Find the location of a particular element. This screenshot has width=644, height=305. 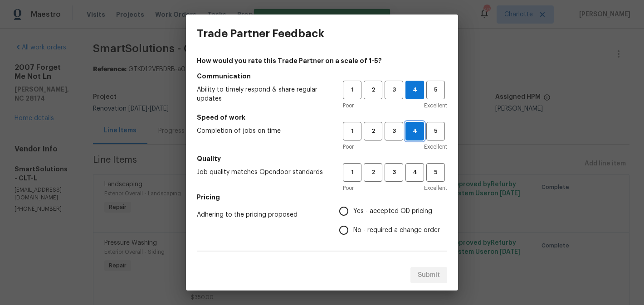

h3: Trade Partner Feedback is located at coordinates (260, 34).